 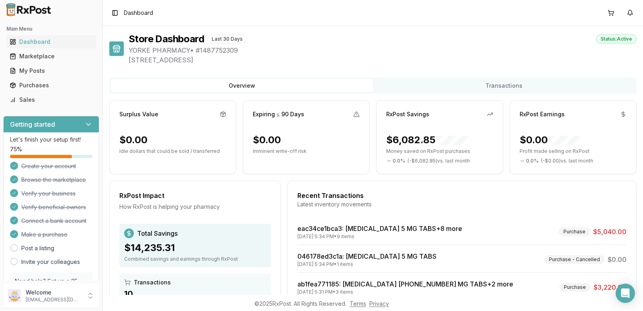 I want to click on div: 10, so click(x=195, y=293).